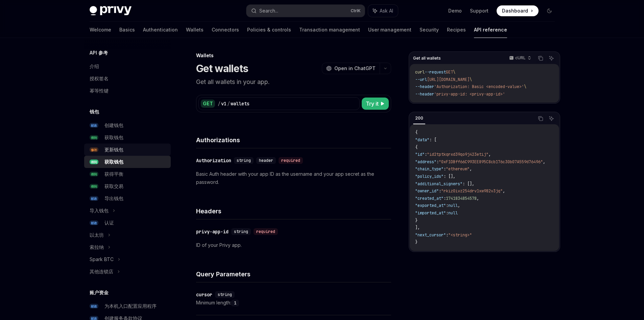 The image size is (644, 320). I want to click on span: "id", so click(420, 154).